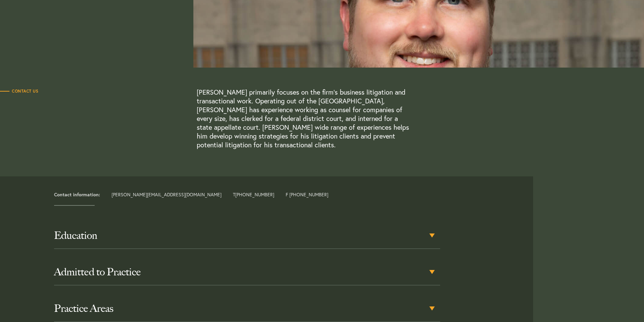  Describe the element at coordinates (253, 195) in the screenshot. I see `span: T` at that location.